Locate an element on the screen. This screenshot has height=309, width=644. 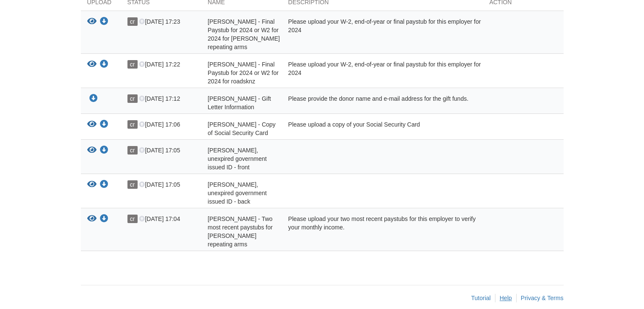
a: Download christopher rieber - Copy of Social Security Card is located at coordinates (104, 125).